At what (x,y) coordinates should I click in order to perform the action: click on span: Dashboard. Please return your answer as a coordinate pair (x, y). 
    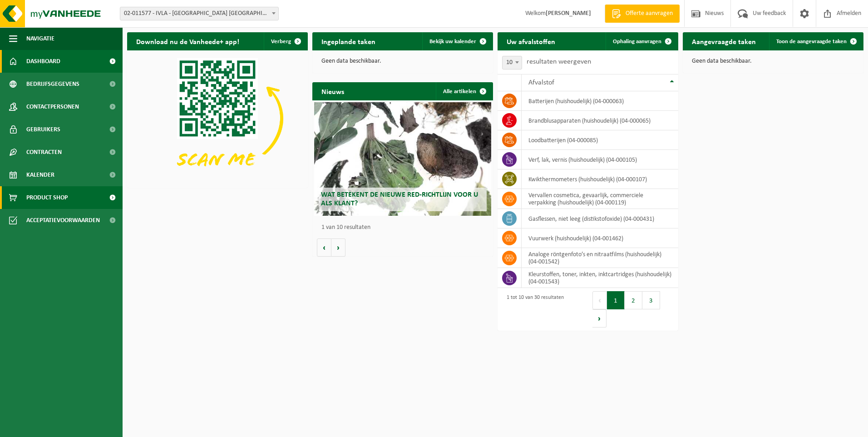
    Looking at the image, I should click on (43, 62).